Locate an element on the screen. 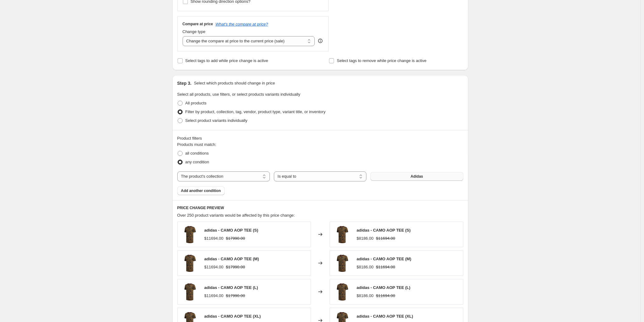 This screenshot has height=322, width=644. span: Filter by product, collection, tag, vendor, product type, variant title, or inventory is located at coordinates (255, 111).